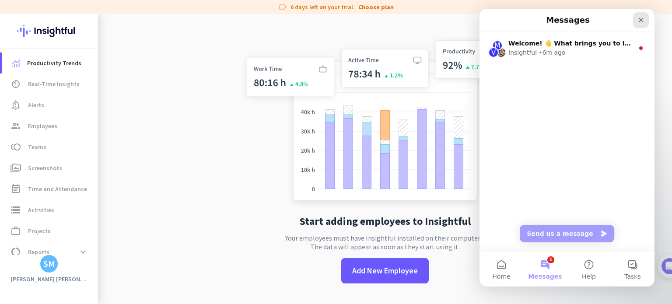 The image size is (672, 304). Describe the element at coordinates (109, 260) in the screenshot. I see `button: Help` at that location.